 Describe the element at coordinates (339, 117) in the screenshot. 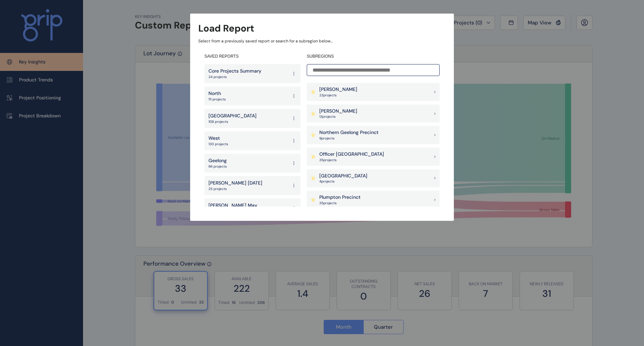

I see `p: 13 project s` at that location.